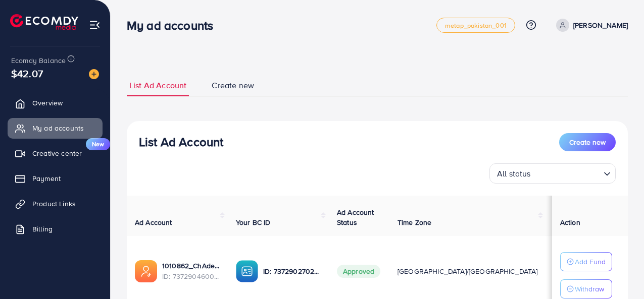  I want to click on div: <span class='underline'>1010862_ChAdeel_1716638137788</span></br>7372904600606605329, so click(191, 271).